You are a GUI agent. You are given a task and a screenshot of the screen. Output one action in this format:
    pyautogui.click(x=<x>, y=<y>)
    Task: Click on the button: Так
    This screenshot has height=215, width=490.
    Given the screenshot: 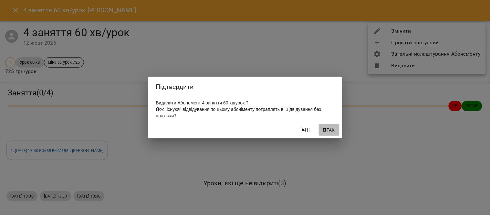 What is the action you would take?
    pyautogui.click(x=329, y=130)
    